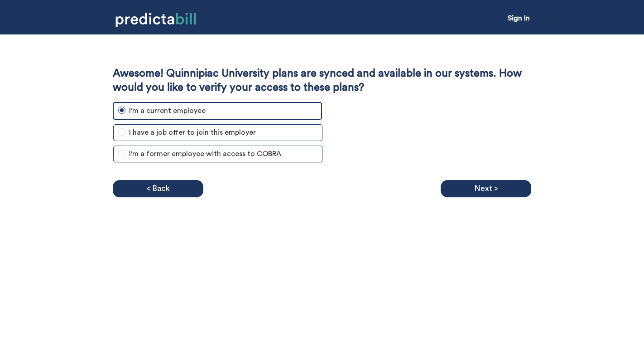  I want to click on span: I have a job offer to join this employer, so click(192, 132).